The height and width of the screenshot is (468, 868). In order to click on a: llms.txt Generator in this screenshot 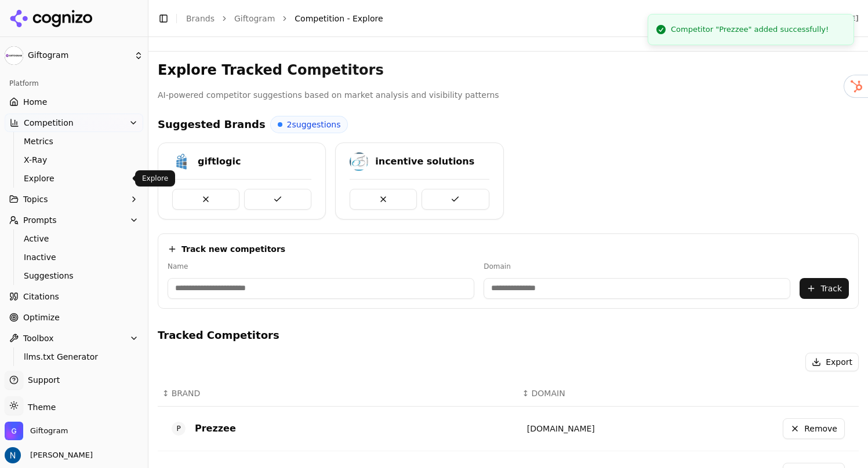, I will do `click(74, 357)`.